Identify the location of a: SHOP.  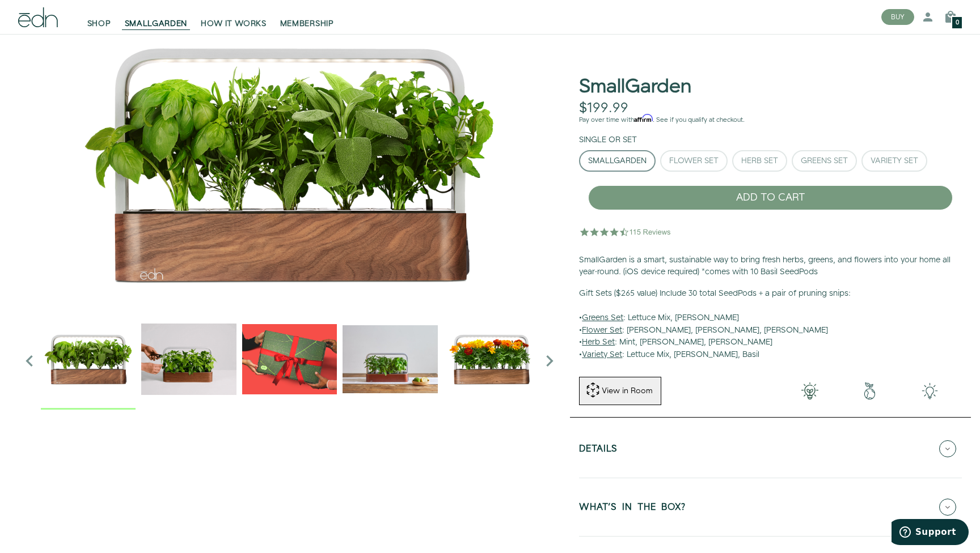
(99, 17).